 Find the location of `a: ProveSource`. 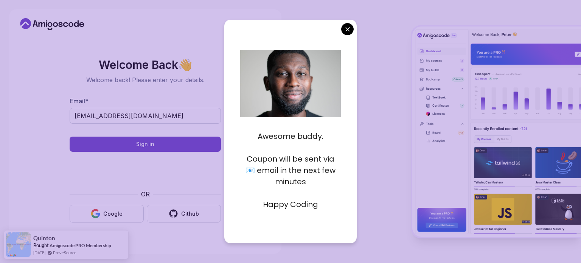

a: ProveSource is located at coordinates (65, 252).